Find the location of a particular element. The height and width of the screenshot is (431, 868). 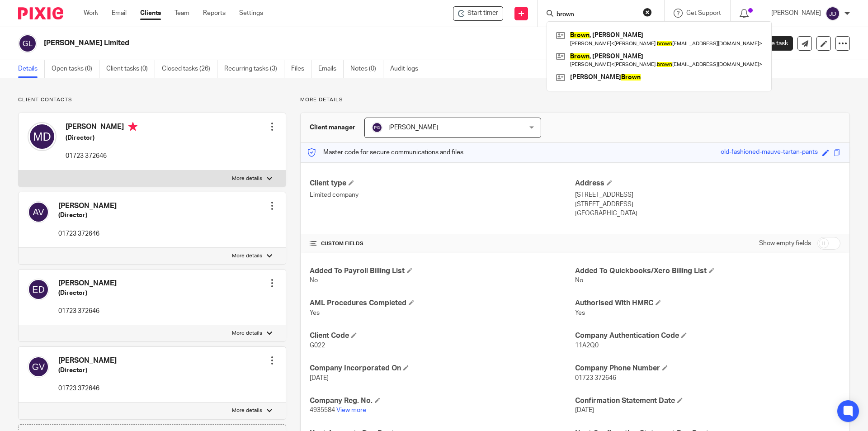

span: Get Support is located at coordinates (703, 13).